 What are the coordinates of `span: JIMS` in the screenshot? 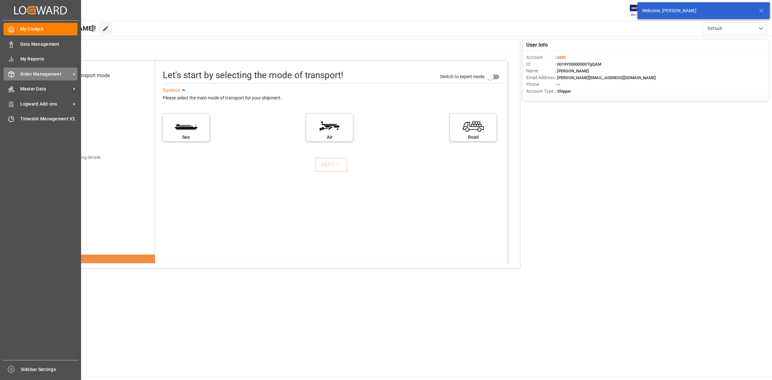 It's located at (561, 57).